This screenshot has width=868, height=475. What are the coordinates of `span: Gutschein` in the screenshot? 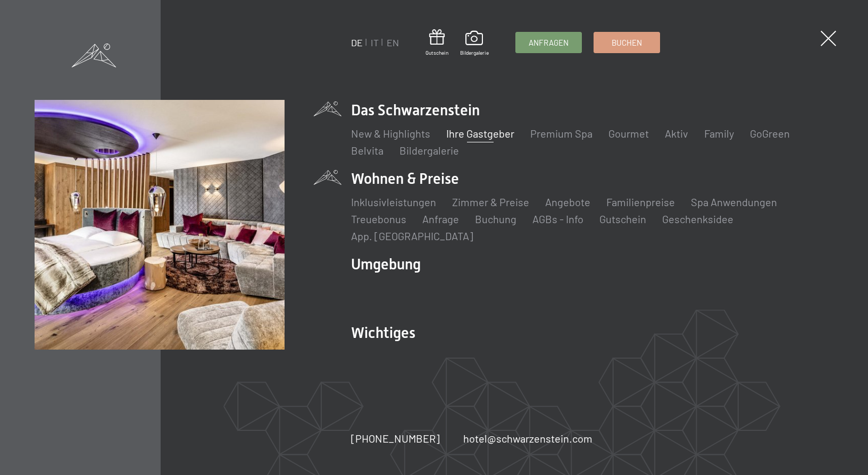 It's located at (437, 53).